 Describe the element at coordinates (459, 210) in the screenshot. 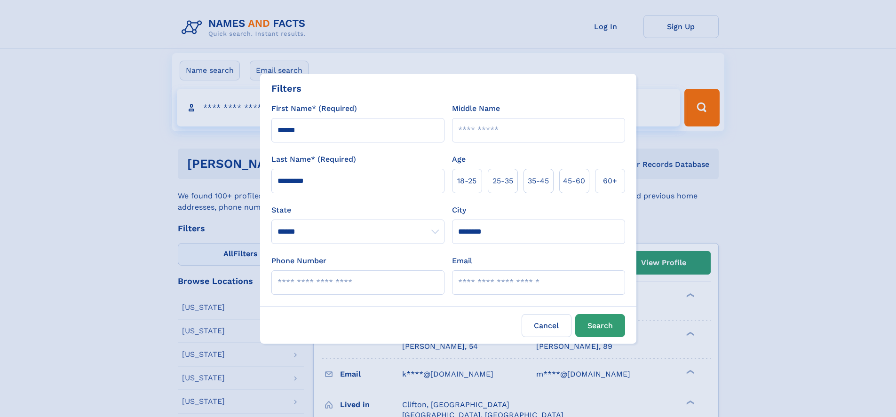

I see `label: City` at that location.